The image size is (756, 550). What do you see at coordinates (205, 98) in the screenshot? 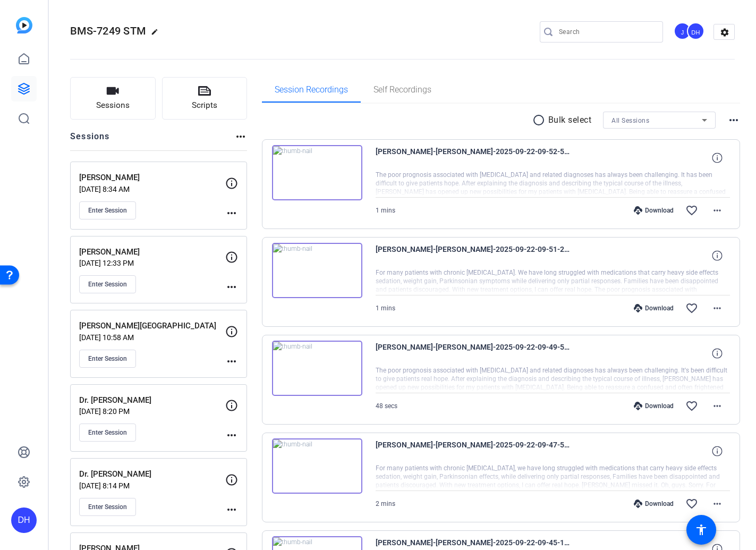
I see `button: Scripts` at bounding box center [205, 98].